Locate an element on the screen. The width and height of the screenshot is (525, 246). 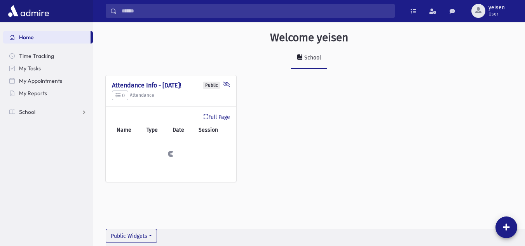
span: My Appointments is located at coordinates (40, 81).